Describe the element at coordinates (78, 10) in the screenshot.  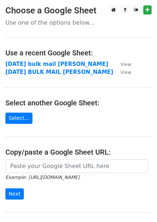
I see `h3: Choose a Google Sheet` at that location.